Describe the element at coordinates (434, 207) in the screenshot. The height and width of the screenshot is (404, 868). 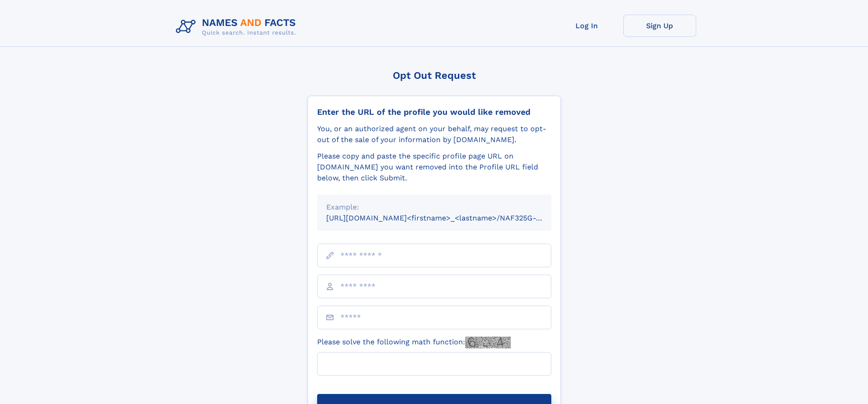
I see `div: Example:` at that location.